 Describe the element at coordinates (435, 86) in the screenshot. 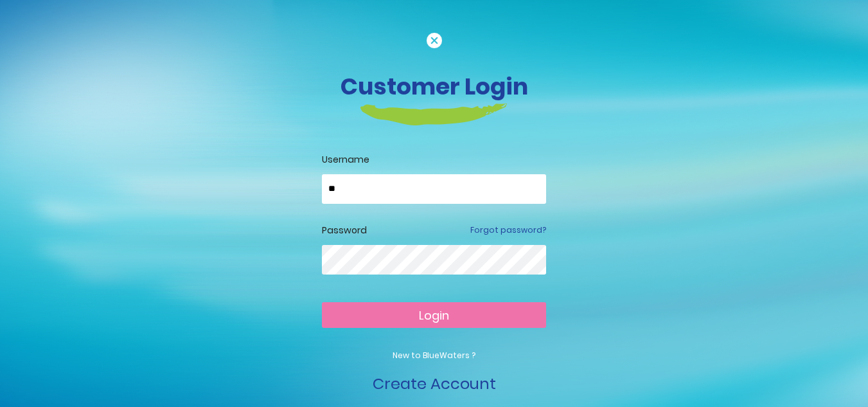

I see `h3: Customer Login` at that location.